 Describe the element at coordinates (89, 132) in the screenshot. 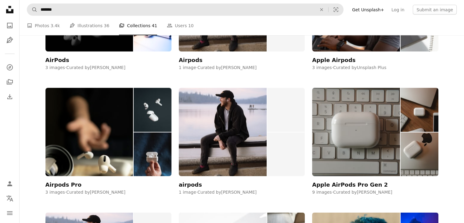

I see `img: photo-1617660587407-568781d16fde` at that location.